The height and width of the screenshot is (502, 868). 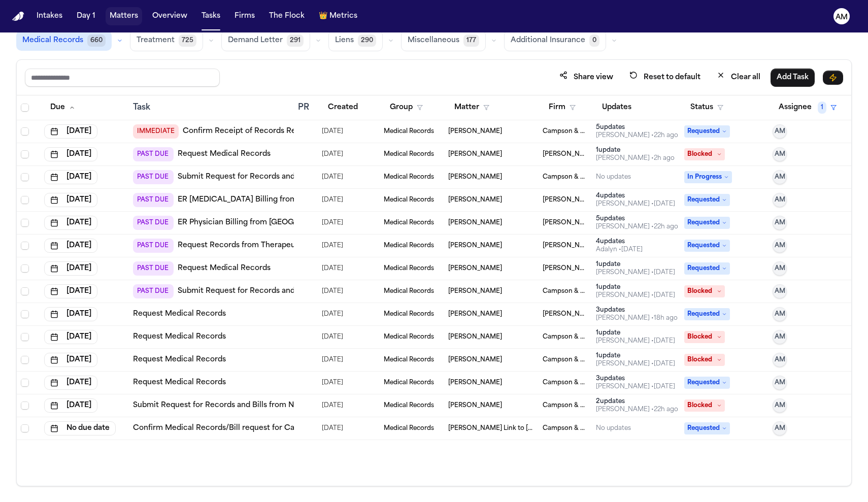 What do you see at coordinates (586, 77) in the screenshot?
I see `button: Share view` at bounding box center [586, 77].